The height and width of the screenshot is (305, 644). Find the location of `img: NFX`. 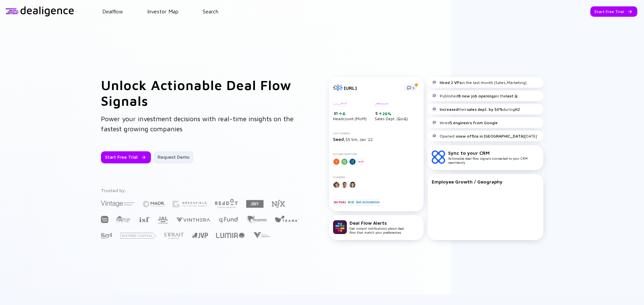

img: NFX is located at coordinates (278, 204).